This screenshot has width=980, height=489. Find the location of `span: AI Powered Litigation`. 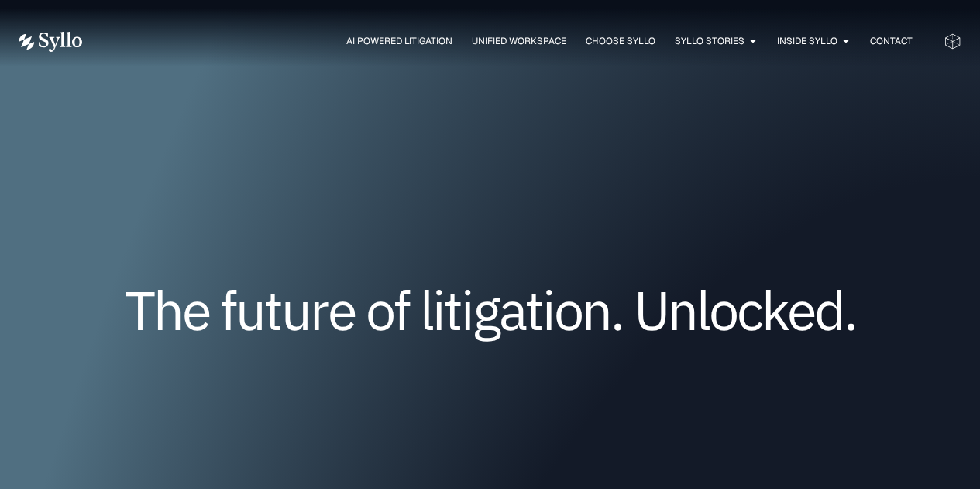

span: AI Powered Litigation is located at coordinates (399, 41).